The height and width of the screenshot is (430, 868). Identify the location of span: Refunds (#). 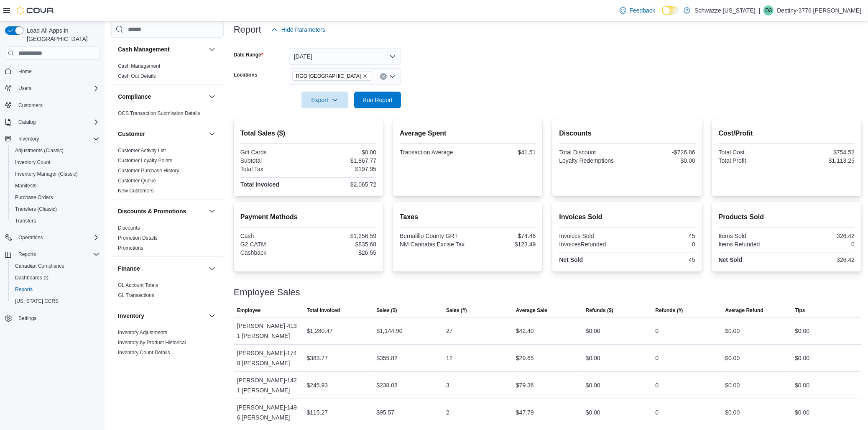
(670, 310).